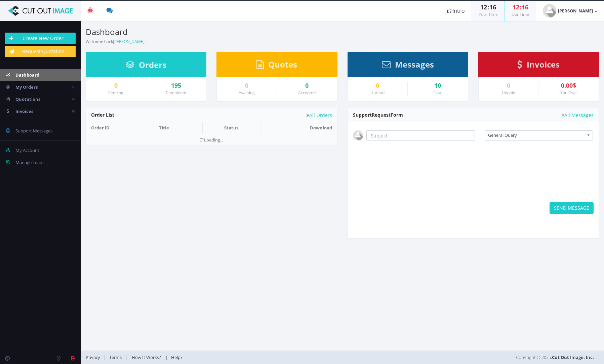 The width and height of the screenshot is (604, 364). I want to click on small: Total, so click(438, 92).